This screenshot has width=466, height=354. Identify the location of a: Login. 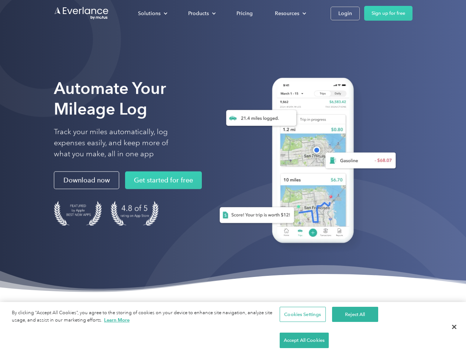
(345, 13).